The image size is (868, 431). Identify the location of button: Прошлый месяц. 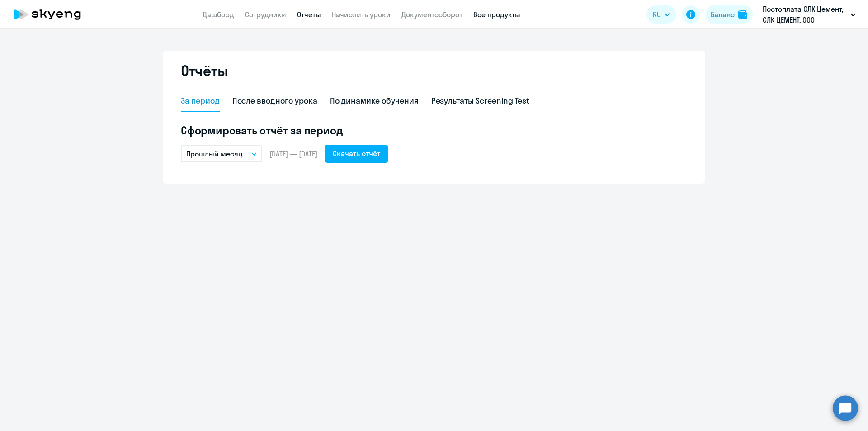
(221, 154).